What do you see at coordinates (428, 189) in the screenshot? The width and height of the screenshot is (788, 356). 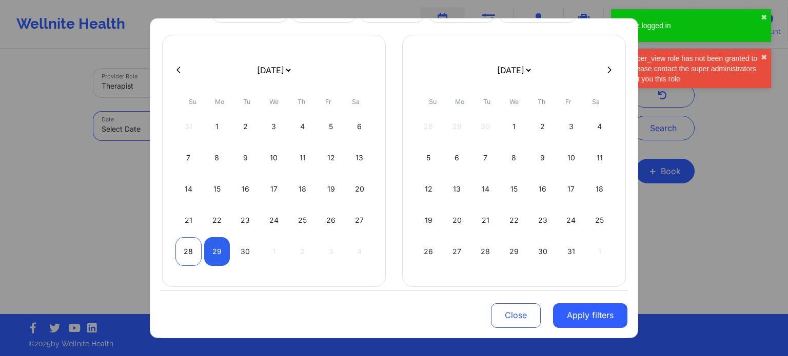 I see `div: Sun Oct 12 2025` at bounding box center [428, 189].